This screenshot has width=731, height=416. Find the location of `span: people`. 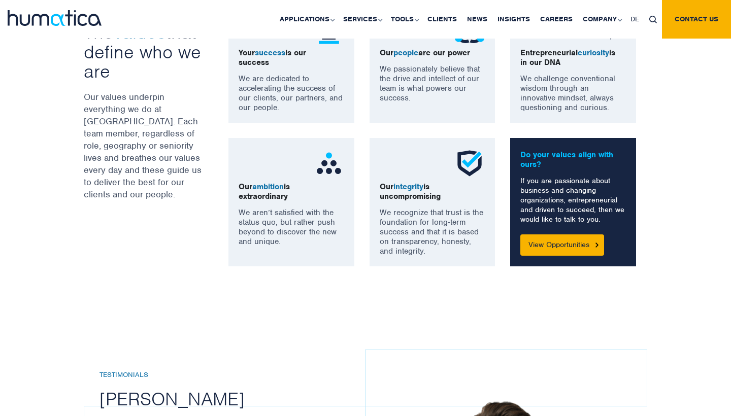

span: people is located at coordinates (406, 53).